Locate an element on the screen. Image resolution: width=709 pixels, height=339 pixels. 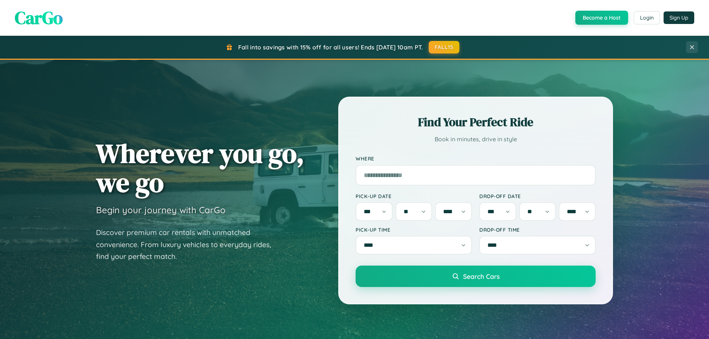
h3: Begin your journey with CarGo is located at coordinates (161, 210).